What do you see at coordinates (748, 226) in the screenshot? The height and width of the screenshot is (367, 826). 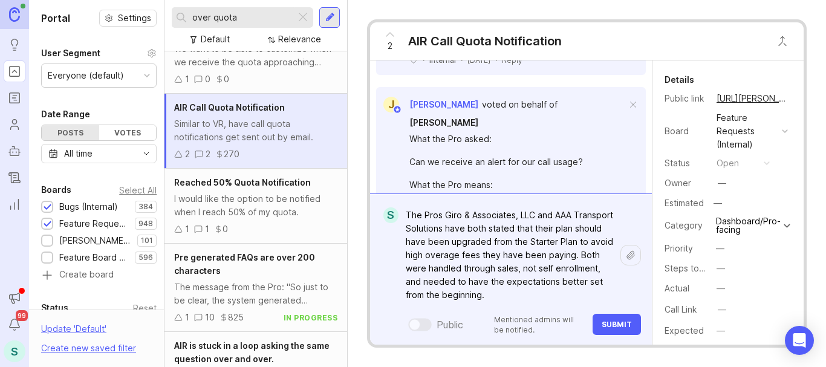 I see `div: Dashboard/Pro-facing` at bounding box center [748, 226].